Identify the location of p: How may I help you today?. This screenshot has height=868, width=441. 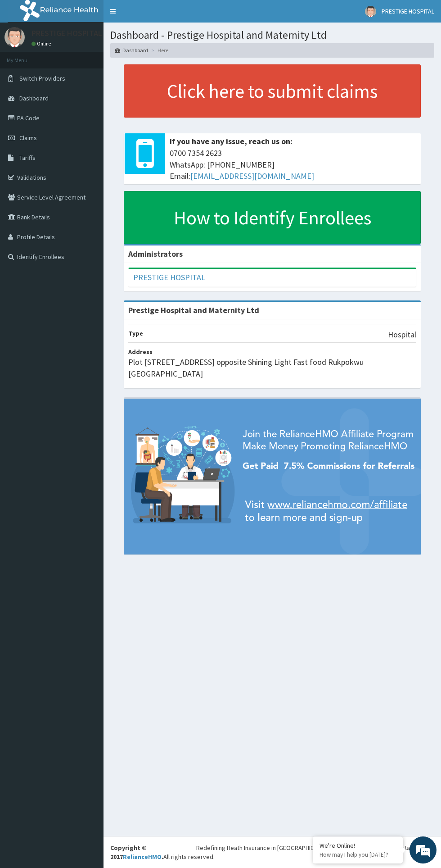
(357, 855).